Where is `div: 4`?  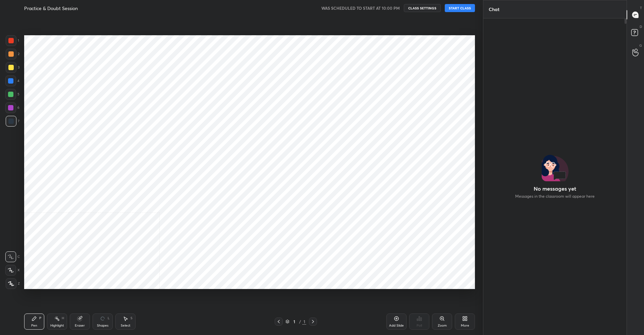 div: 4 is located at coordinates (13, 81).